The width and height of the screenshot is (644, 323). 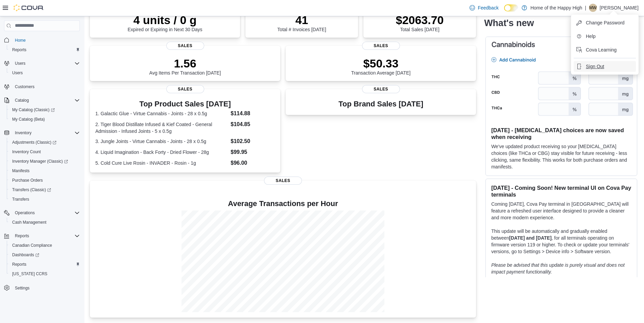 What do you see at coordinates (484, 8) in the screenshot?
I see `a: Feedback` at bounding box center [484, 8].